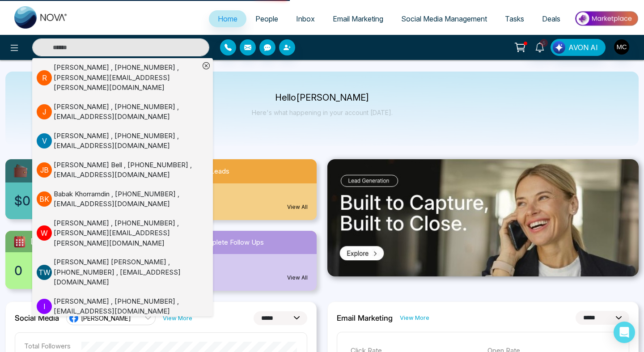 The image size is (644, 352). I want to click on a: Tasks, so click(515, 19).